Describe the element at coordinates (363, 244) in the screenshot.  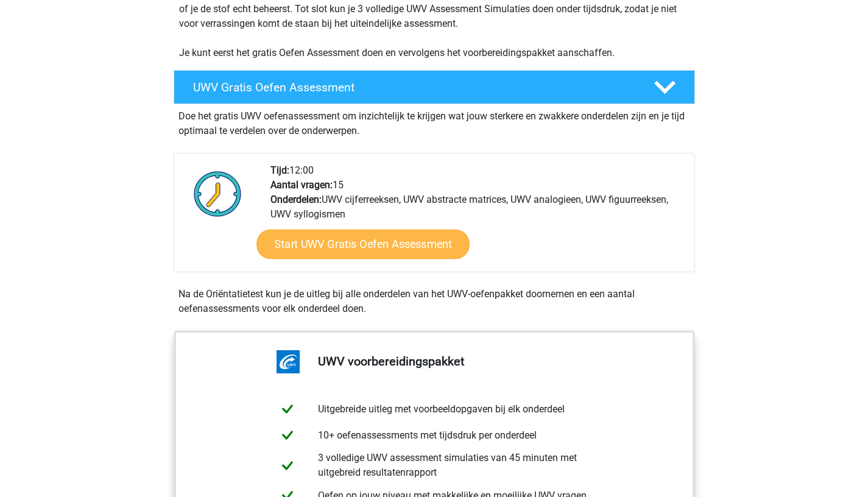
I see `a: Start UWV Gratis Oefen Assessment` at that location.